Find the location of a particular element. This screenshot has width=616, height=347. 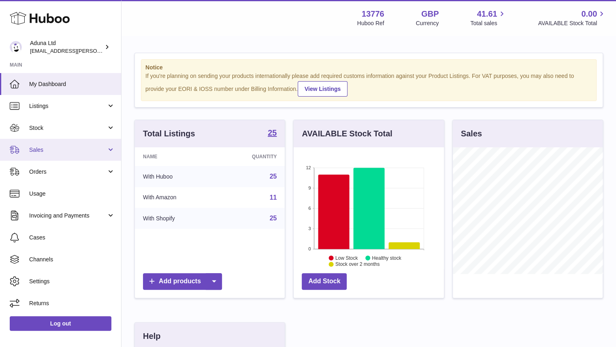

h3: AVAILABLE Stock Total is located at coordinates (347, 133).